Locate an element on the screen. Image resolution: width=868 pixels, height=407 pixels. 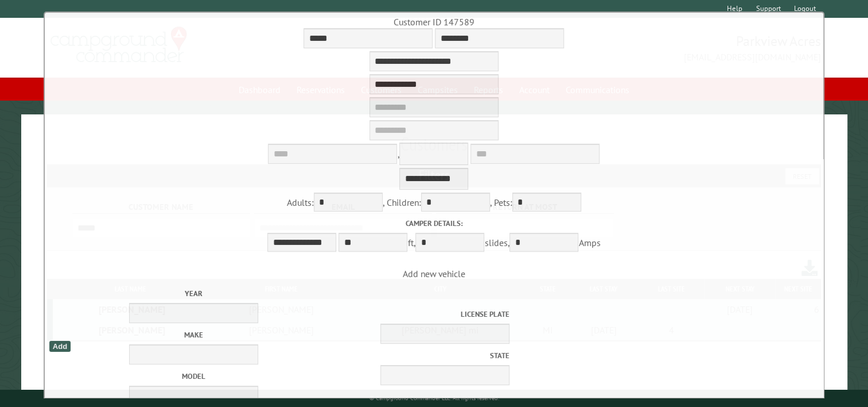
label: License Plate is located at coordinates (405, 314).